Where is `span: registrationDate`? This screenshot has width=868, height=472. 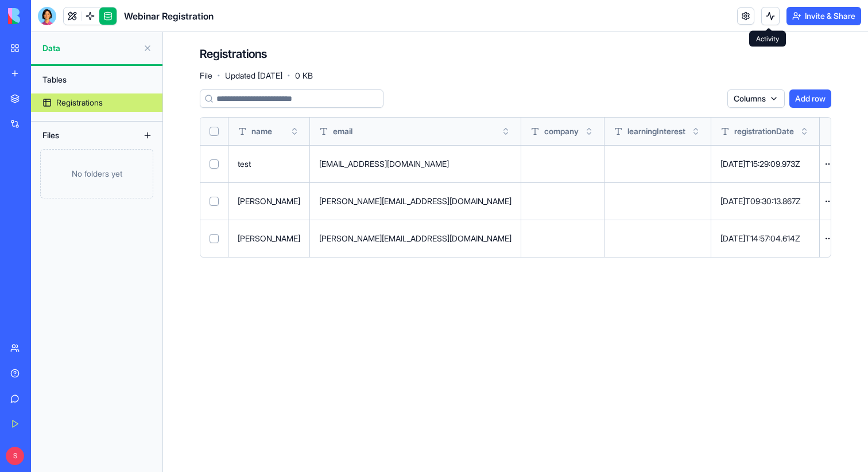
span: registrationDate is located at coordinates (764, 131).